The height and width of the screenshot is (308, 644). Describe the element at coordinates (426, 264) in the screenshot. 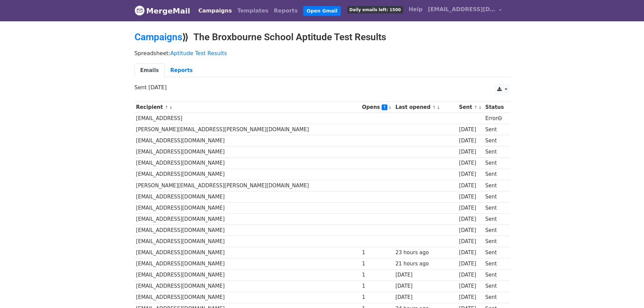

I see `div: 21 hours ago` at that location.